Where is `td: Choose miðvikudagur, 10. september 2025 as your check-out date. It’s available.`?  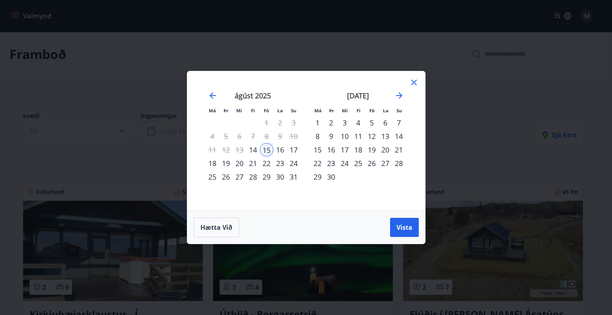 td: Choose miðvikudagur, 10. september 2025 as your check-out date. It’s available. is located at coordinates (345, 136).